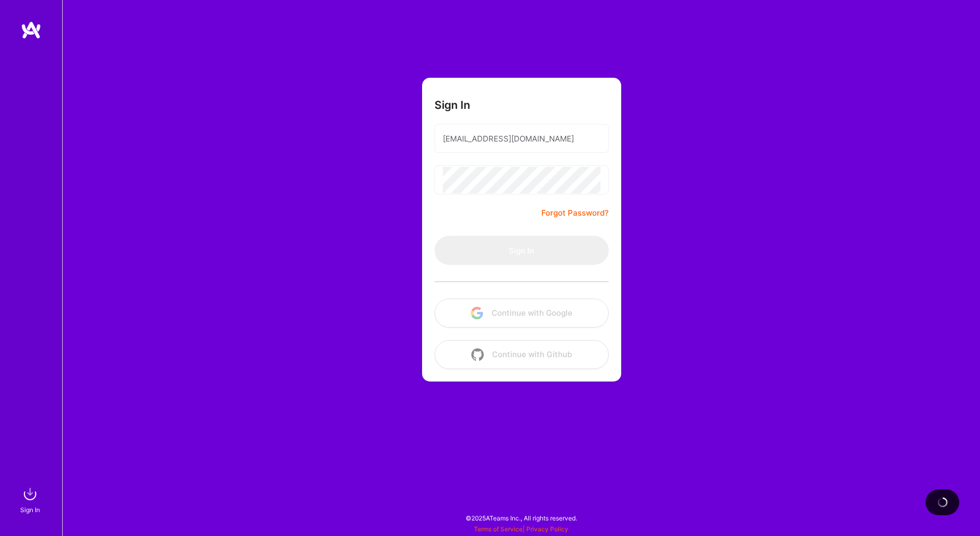  What do you see at coordinates (521, 518) in the screenshot?
I see `div: © 2025 ATeams Inc., All rights reserved.` at bounding box center [521, 518].